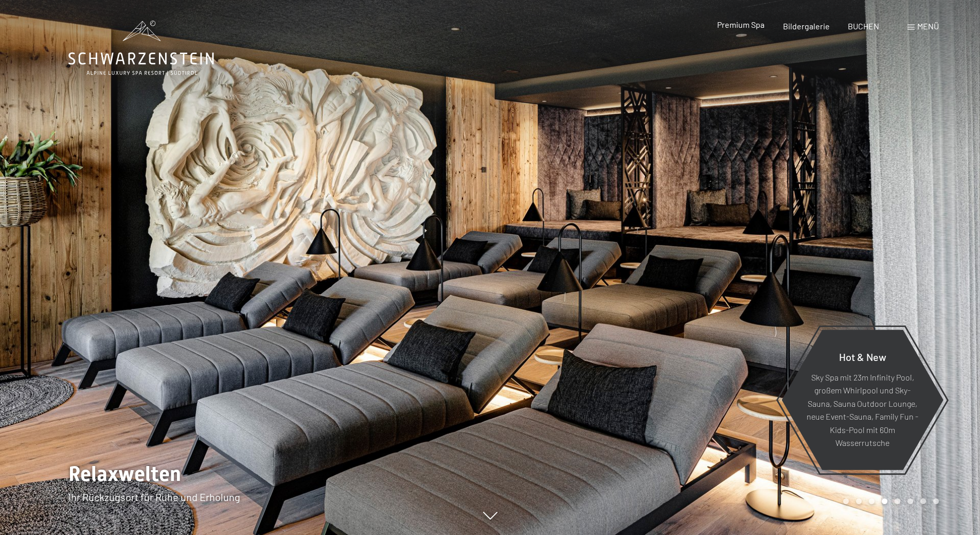 The width and height of the screenshot is (980, 535). What do you see at coordinates (863, 26) in the screenshot?
I see `a: BUCHEN` at bounding box center [863, 26].